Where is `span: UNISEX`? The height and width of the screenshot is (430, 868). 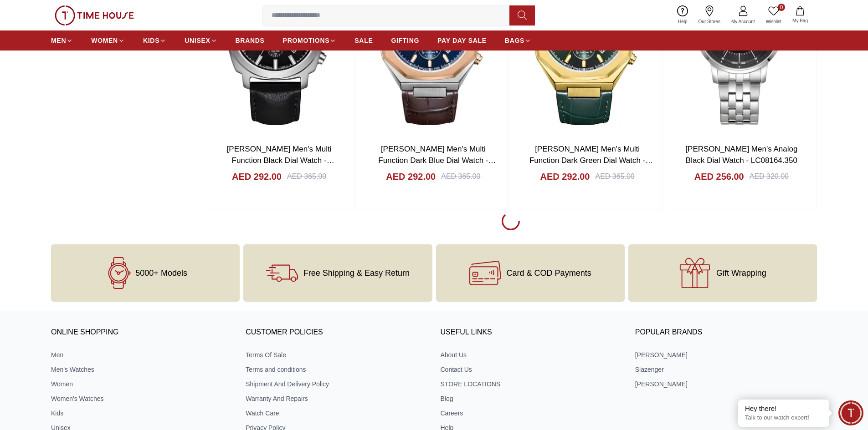 span: UNISEX is located at coordinates (198, 41).